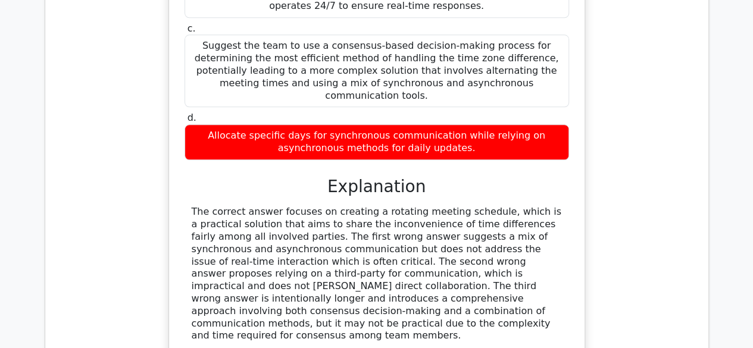 This screenshot has width=753, height=348. Describe the element at coordinates (377, 187) in the screenshot. I see `h3: Explanation` at that location.